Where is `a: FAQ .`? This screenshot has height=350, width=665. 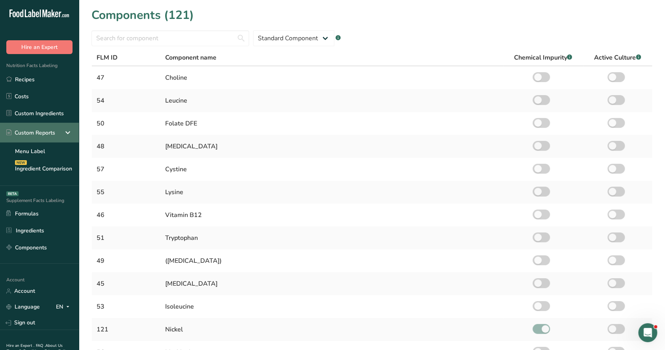
a: FAQ . is located at coordinates (41, 345).